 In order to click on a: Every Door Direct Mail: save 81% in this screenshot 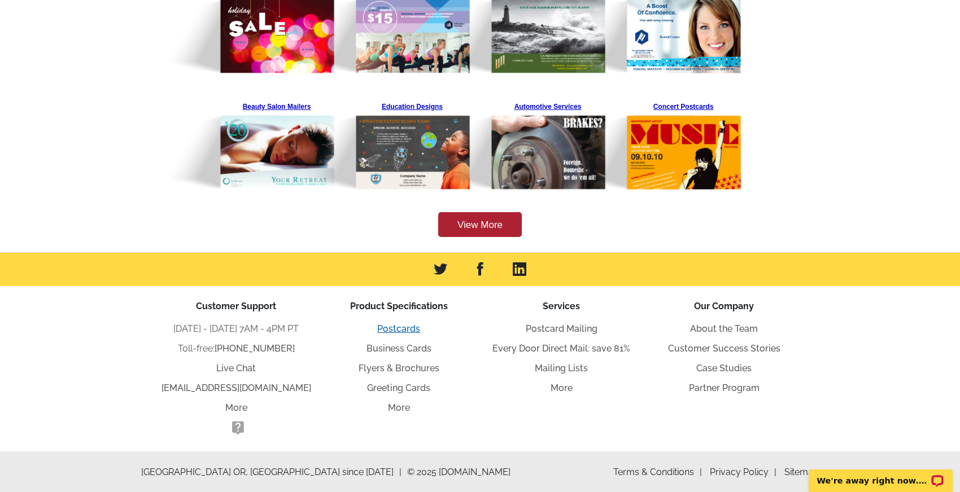, I will do `click(561, 348)`.